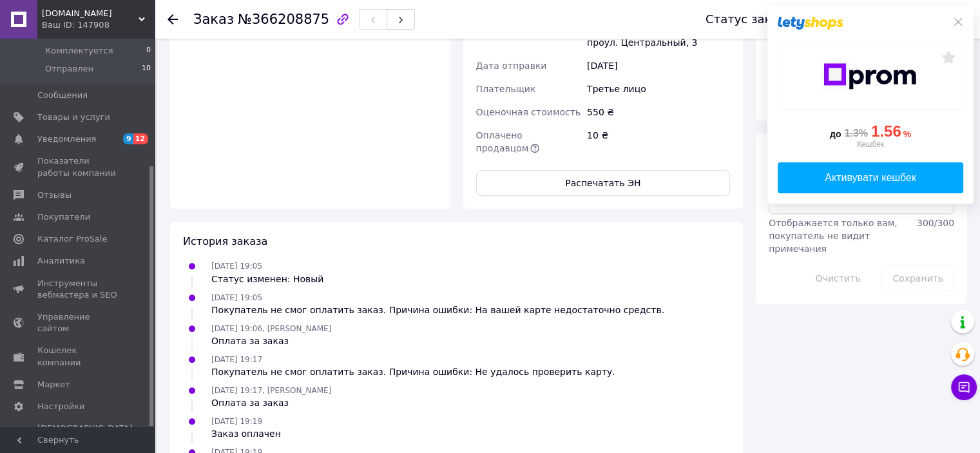 This screenshot has width=980, height=453. I want to click on span: 12, so click(140, 138).